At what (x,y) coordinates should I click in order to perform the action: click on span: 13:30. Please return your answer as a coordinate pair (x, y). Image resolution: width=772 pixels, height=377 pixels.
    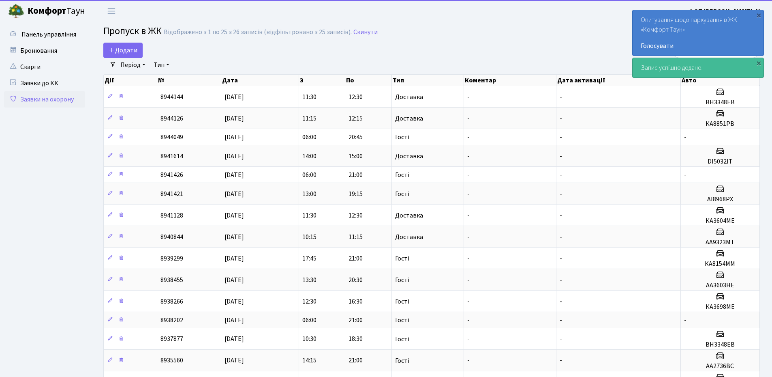
    Looking at the image, I should click on (309, 280).